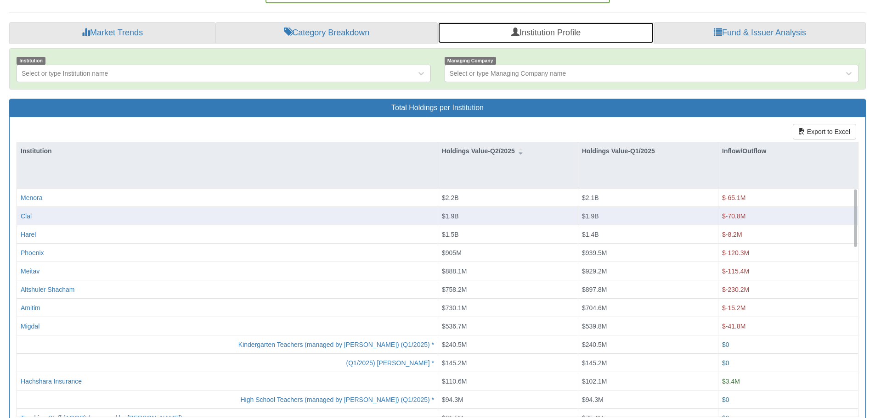  I want to click on div: Select or type Institution name, so click(65, 73).